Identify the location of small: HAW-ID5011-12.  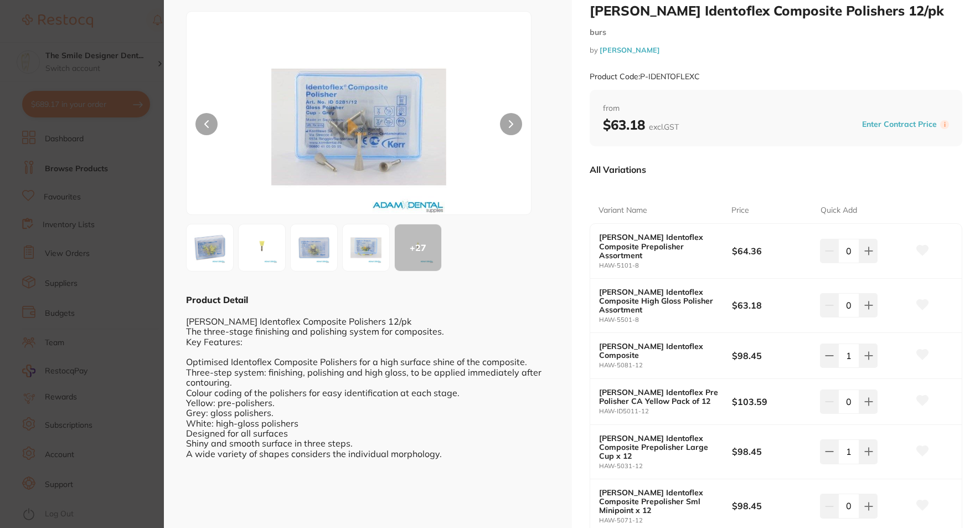
(665, 412).